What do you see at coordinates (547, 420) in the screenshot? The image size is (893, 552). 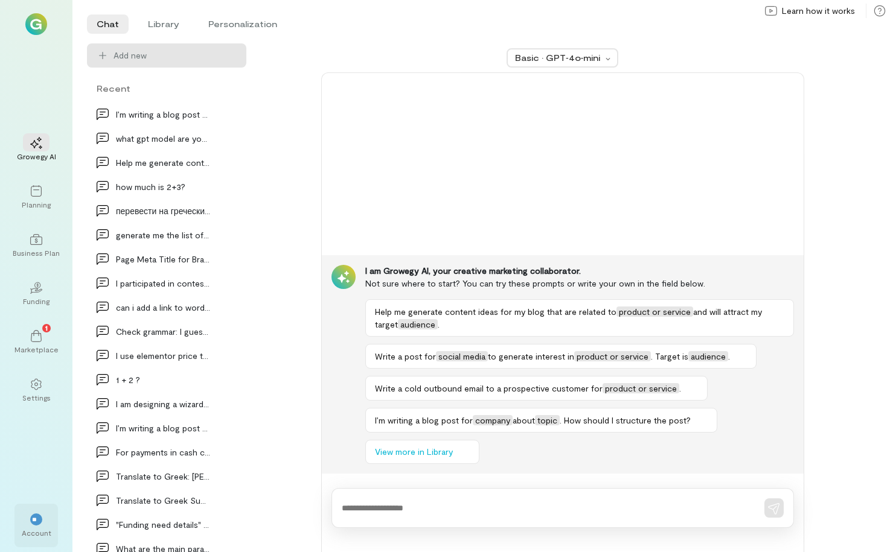 I see `span: topic` at bounding box center [547, 420].